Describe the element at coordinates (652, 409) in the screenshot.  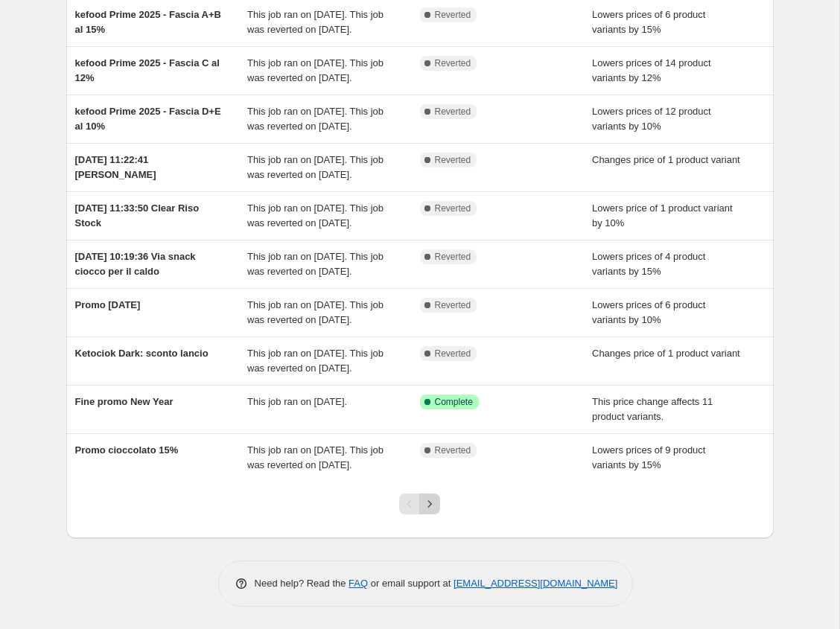
I see `span: This price change affects 11 product variants.` at that location.